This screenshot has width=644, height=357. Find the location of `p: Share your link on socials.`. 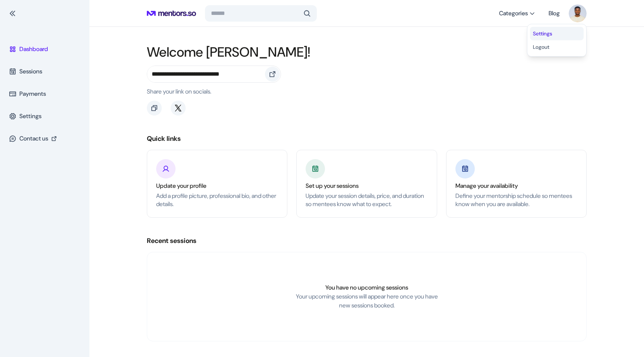

p: Share your link on socials. is located at coordinates (367, 92).